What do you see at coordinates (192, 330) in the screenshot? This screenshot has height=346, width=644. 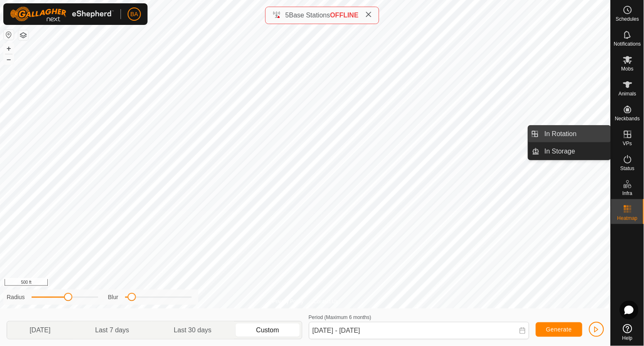 I see `span: Last 30 days` at bounding box center [192, 330].